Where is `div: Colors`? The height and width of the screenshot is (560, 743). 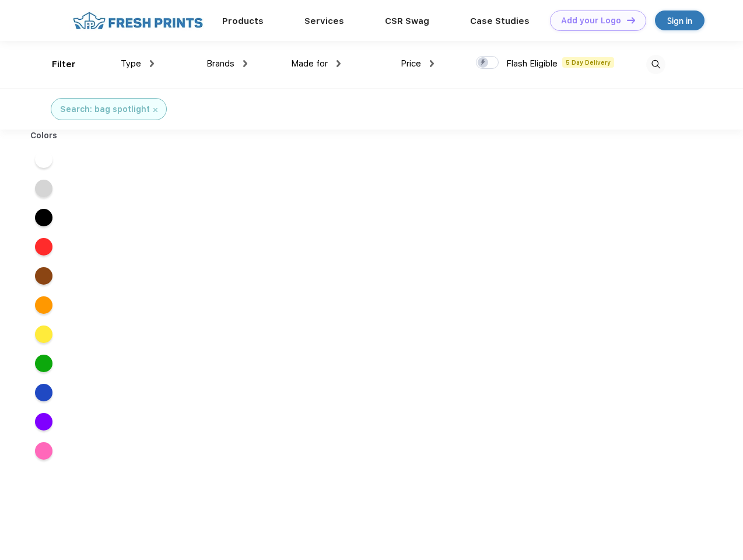
div: Colors is located at coordinates (44, 135).